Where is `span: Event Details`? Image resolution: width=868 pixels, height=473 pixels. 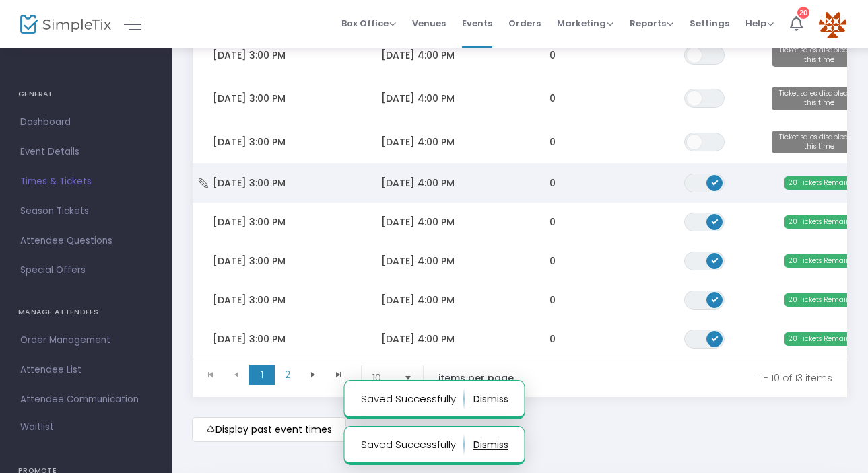 span: Event Details is located at coordinates (85, 152).